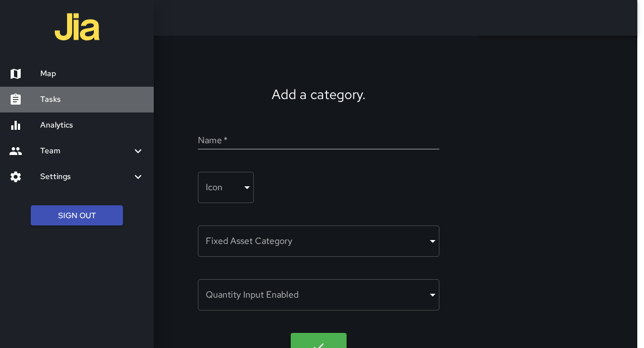 The width and height of the screenshot is (644, 348). I want to click on h6: Analytics, so click(92, 125).